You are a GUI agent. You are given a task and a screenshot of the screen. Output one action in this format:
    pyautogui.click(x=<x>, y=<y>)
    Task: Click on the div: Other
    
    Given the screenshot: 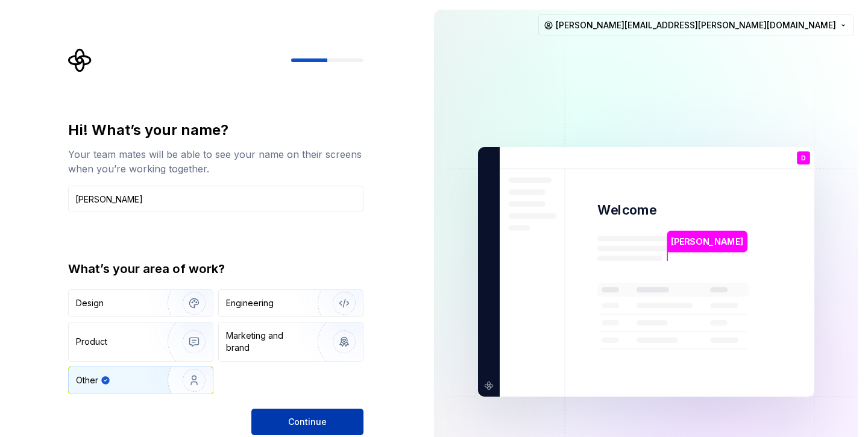 What is the action you would take?
    pyautogui.click(x=87, y=381)
    